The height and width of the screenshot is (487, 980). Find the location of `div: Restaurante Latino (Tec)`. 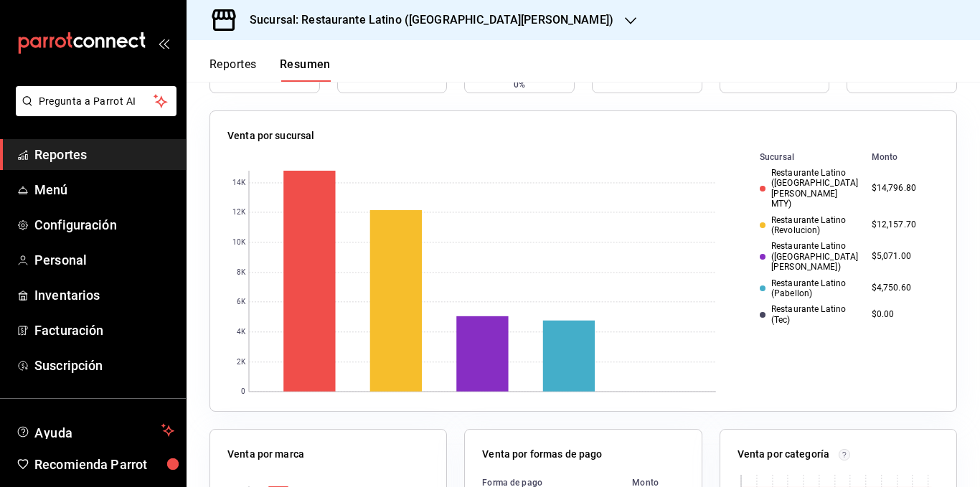

div: Restaurante Latino (Tec) is located at coordinates (810, 314).